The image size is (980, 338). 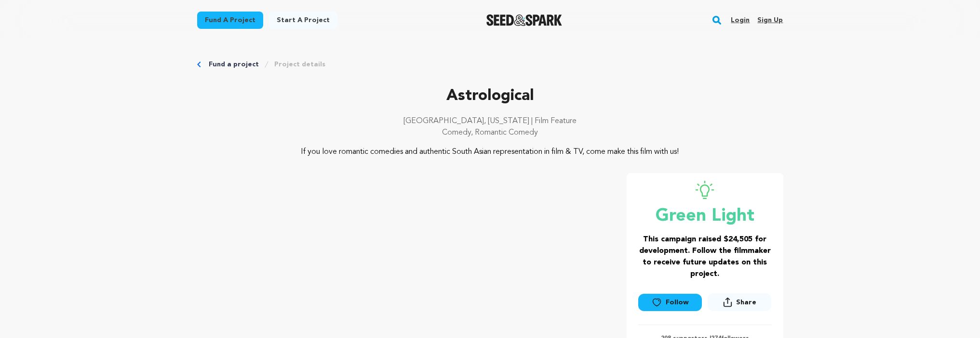 I want to click on a: Start a project, so click(x=303, y=20).